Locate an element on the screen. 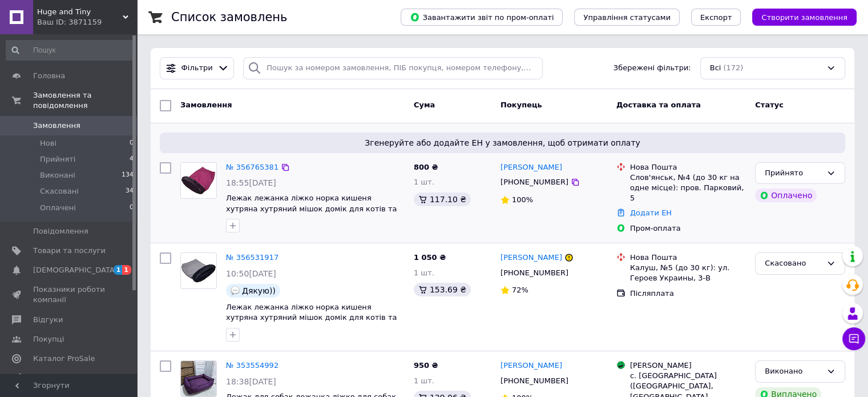 The height and width of the screenshot is (397, 868). span: Статус is located at coordinates (769, 104).